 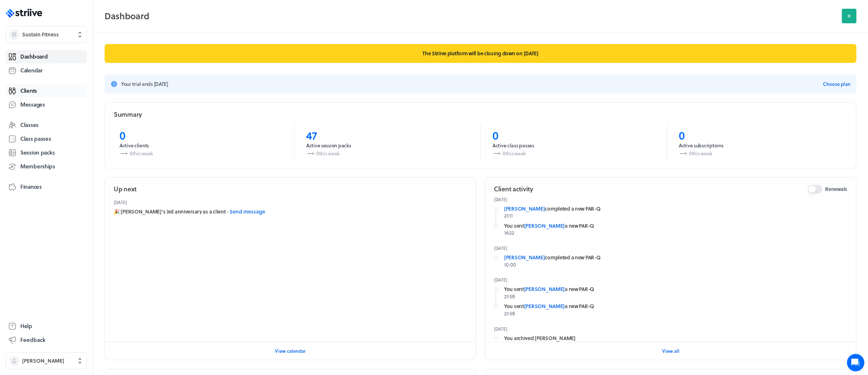 I want to click on span: Renewals, so click(x=836, y=189).